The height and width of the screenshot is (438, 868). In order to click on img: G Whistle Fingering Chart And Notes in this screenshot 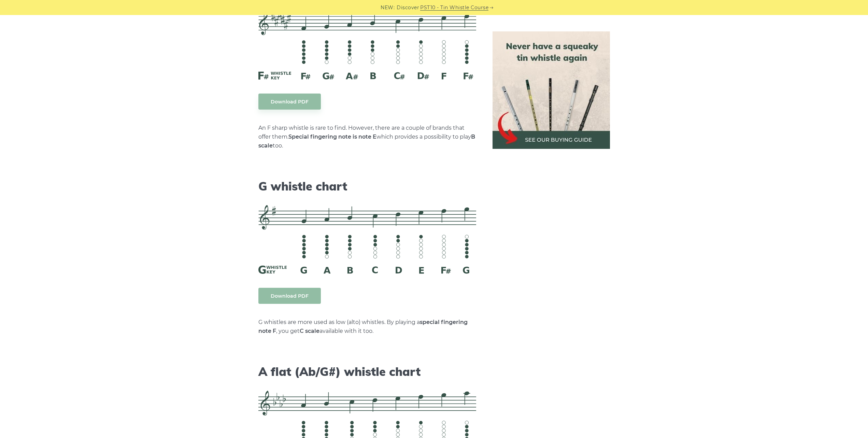, I will do `click(367, 239)`.